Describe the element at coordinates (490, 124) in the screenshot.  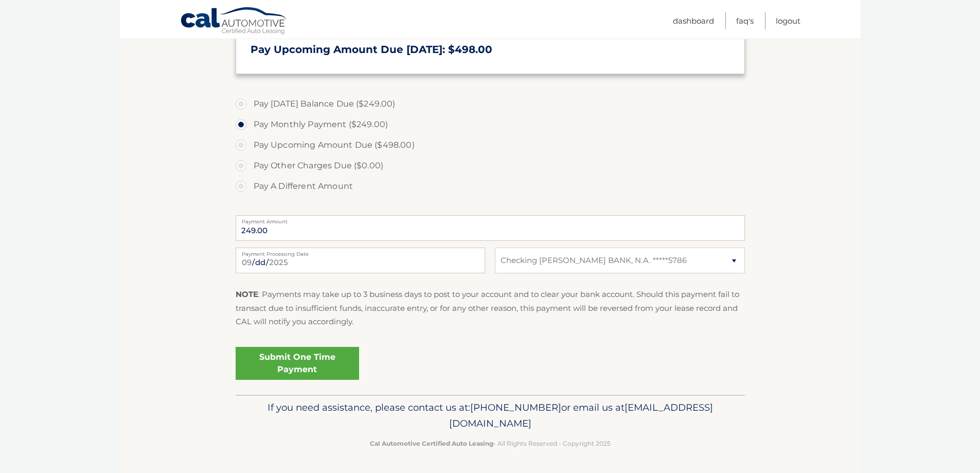
I see `label: Pay Monthly Payment ($249.00)` at that location.